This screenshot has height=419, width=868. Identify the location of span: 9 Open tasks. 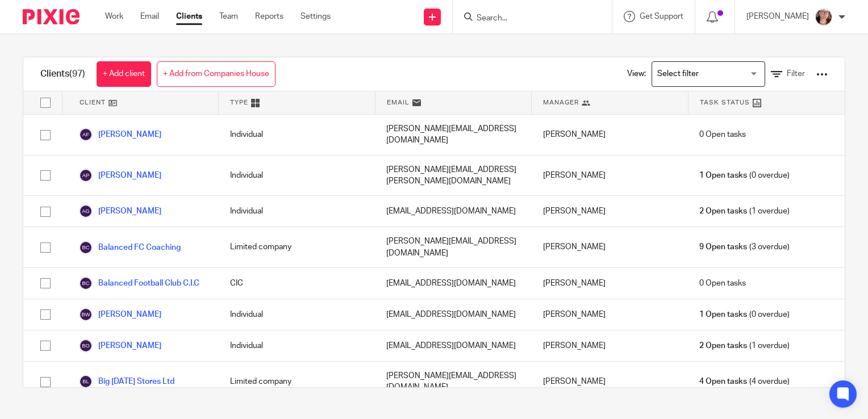
(724, 247).